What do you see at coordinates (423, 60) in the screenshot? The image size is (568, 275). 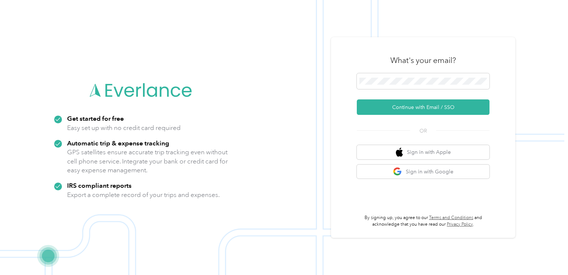 I see `h3: What's your email?` at bounding box center [423, 60].